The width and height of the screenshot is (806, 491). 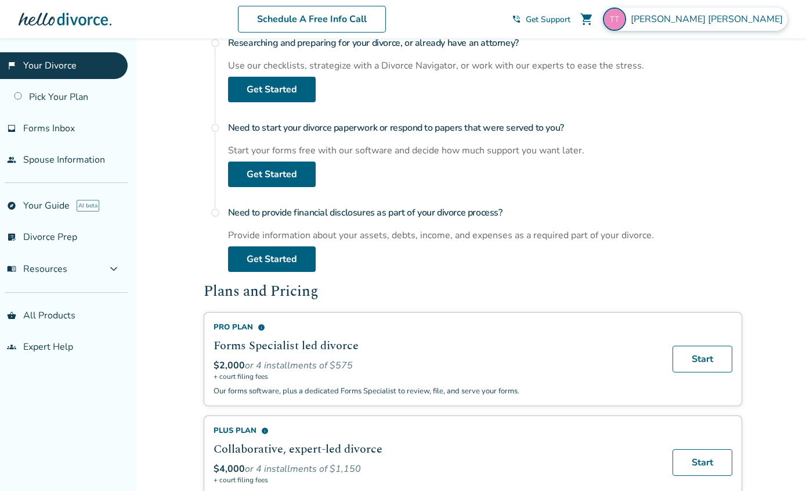 I want to click on span: list_alt_check, so click(x=12, y=237).